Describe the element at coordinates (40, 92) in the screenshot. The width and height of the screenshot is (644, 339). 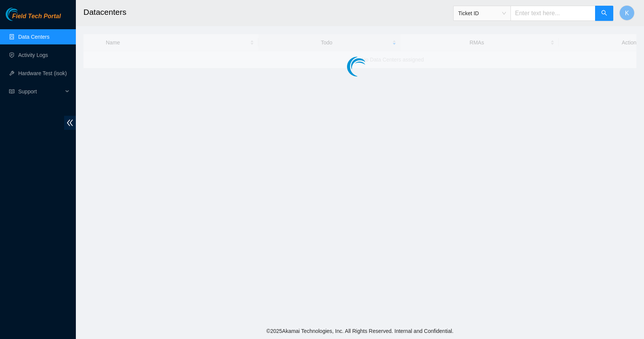
I see `span: Support` at that location.